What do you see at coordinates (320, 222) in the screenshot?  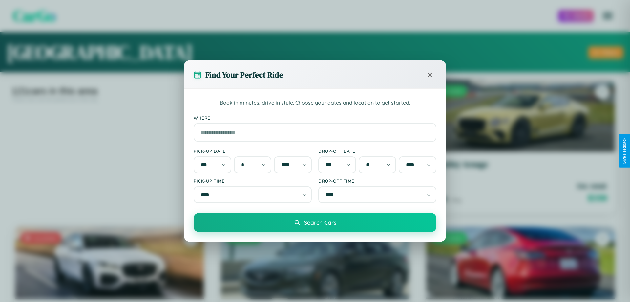 I see `span: Search Cars` at bounding box center [320, 222].